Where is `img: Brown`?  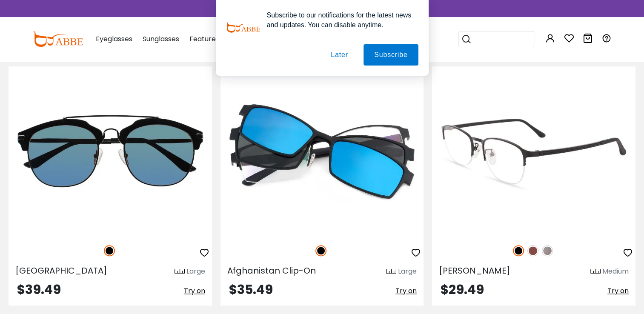
img: Brown is located at coordinates (533, 251).